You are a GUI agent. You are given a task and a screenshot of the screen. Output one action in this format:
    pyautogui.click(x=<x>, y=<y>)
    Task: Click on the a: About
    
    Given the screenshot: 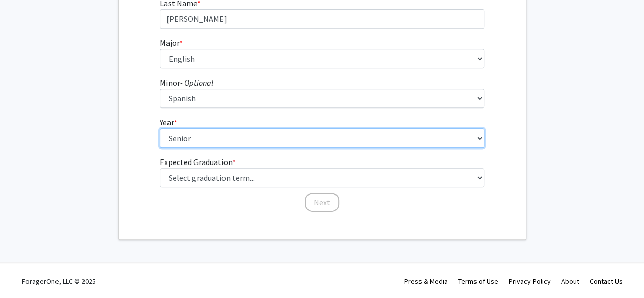 What is the action you would take?
    pyautogui.click(x=570, y=281)
    